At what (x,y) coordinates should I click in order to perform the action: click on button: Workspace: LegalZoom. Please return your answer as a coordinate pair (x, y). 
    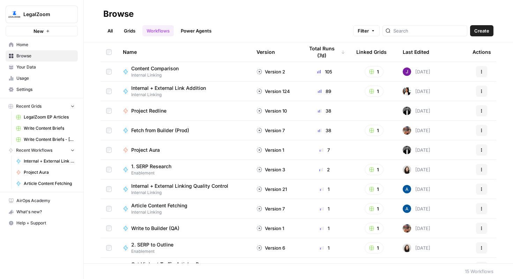
    Looking at the image, I should click on (42, 14).